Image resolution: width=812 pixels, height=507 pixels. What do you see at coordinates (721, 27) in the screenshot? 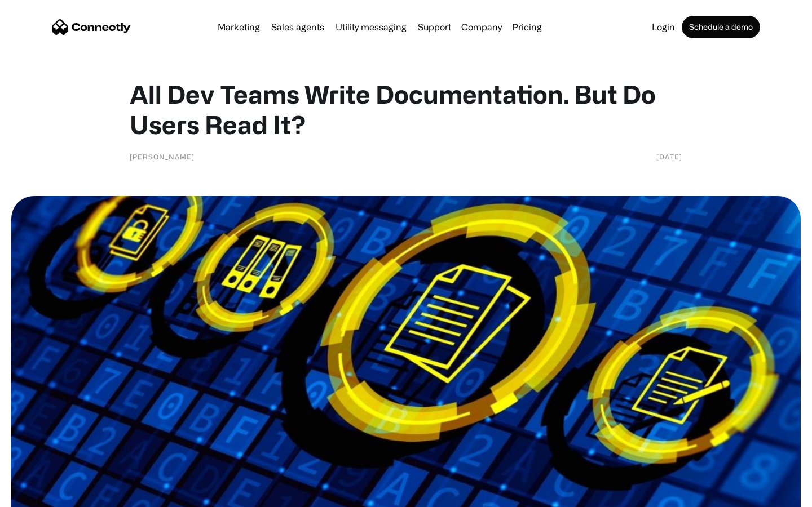
I see `a: Schedule a demo` at bounding box center [721, 27].